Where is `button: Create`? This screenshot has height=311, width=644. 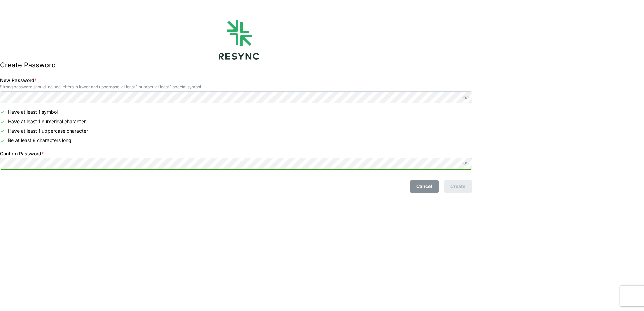
button: Create is located at coordinates (458, 186).